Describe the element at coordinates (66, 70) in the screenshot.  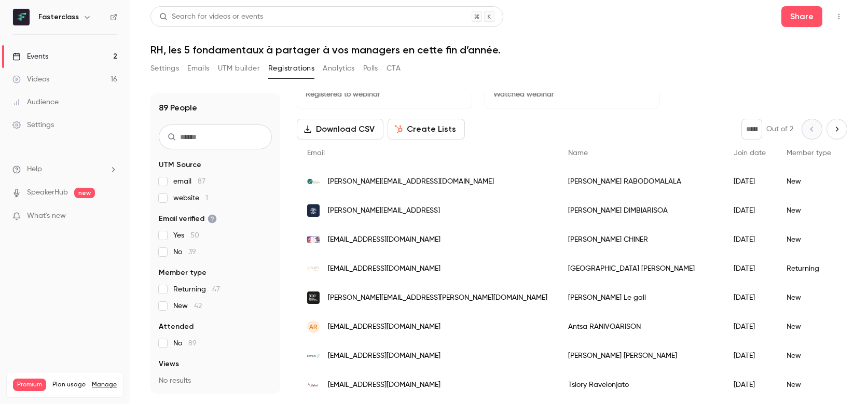
I see `div: Domaine` at that location.